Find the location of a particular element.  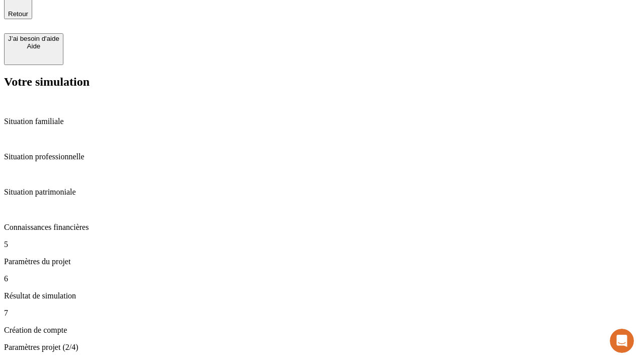

p: Création de compte is located at coordinates (322, 330).